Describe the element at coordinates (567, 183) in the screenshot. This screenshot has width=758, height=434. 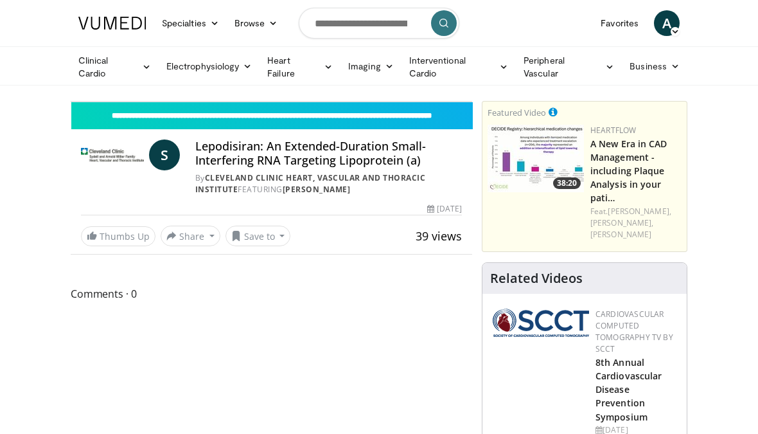
I see `span: 38:20` at that location.